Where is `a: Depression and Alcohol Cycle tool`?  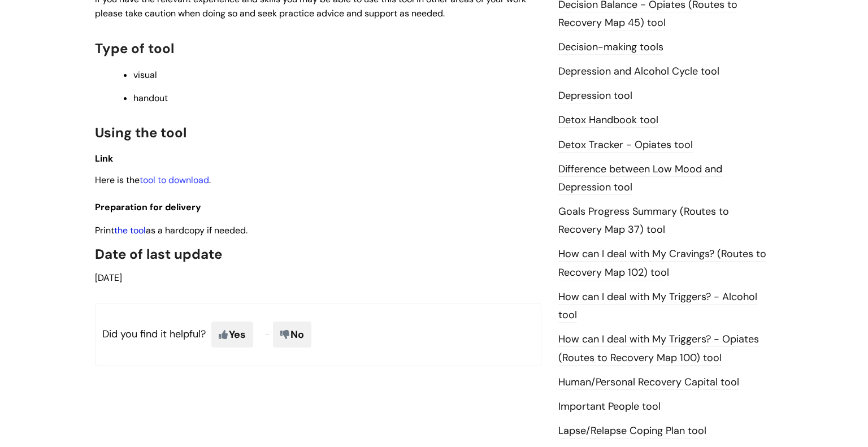 a: Depression and Alcohol Cycle tool is located at coordinates (638, 72).